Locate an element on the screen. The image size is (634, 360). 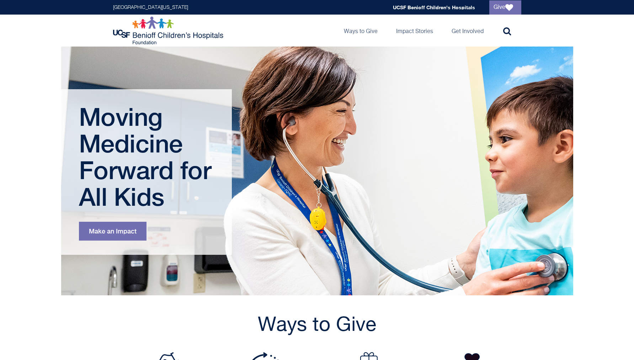
a: Impact Stories is located at coordinates (414, 31).